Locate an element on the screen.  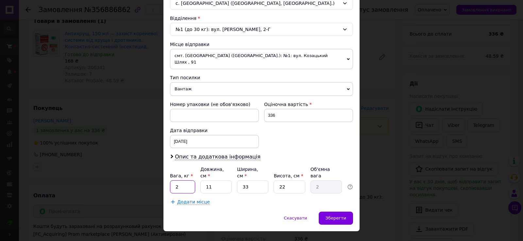
span: Додати місце is located at coordinates (193, 202).